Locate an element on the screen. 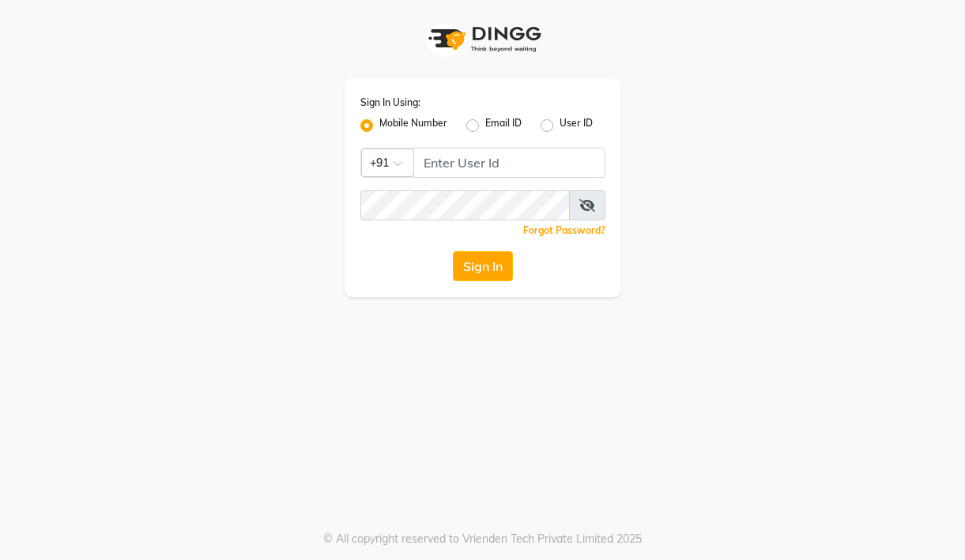 The height and width of the screenshot is (560, 965). a: Forgot Password? is located at coordinates (565, 230).